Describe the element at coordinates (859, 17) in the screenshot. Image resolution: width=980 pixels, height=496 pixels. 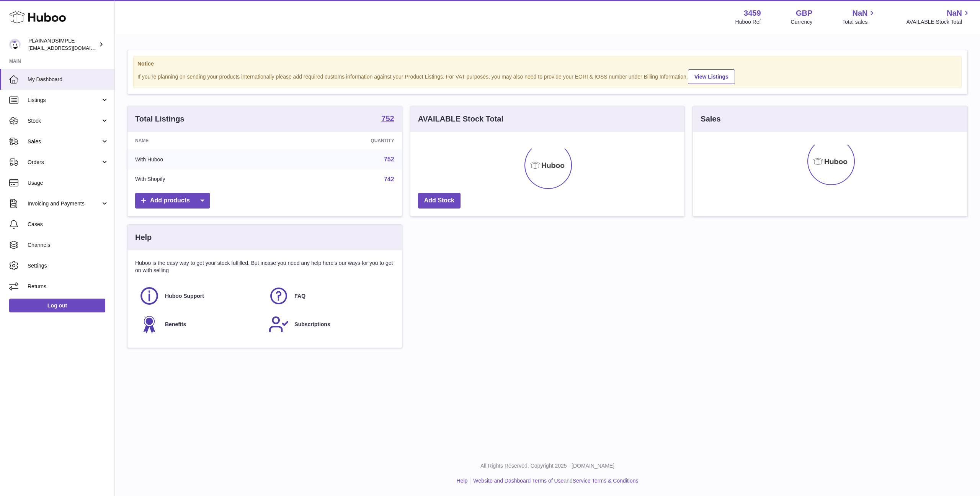
I see `a: NaN Total sales` at that location.